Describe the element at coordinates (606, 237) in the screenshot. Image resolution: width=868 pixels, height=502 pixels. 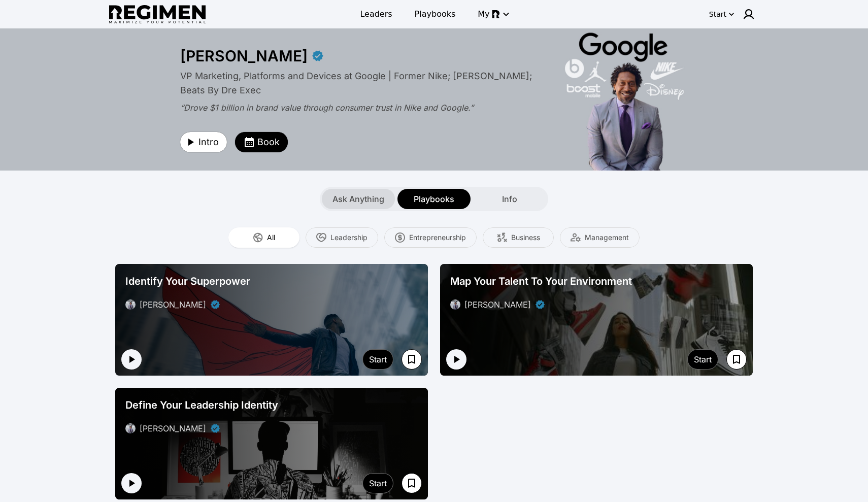
I see `span: Management` at that location.